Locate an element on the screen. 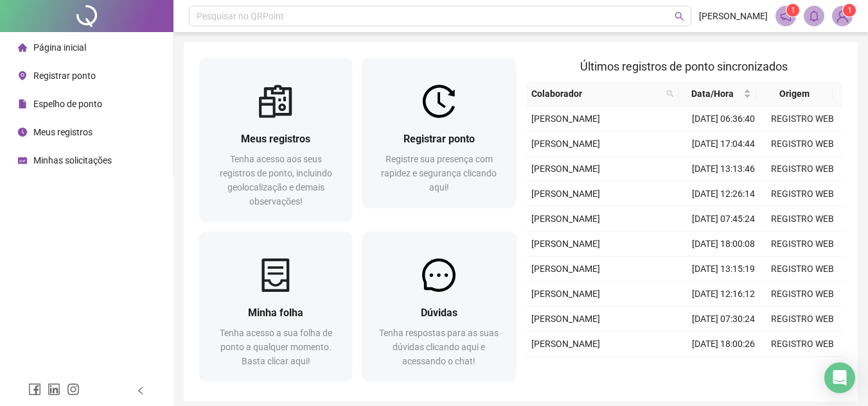 The height and width of the screenshot is (406, 868). a: DúvidasTenha respostas para as suas dúvidas clicando aqui e acessando o chat! is located at coordinates (438, 306).